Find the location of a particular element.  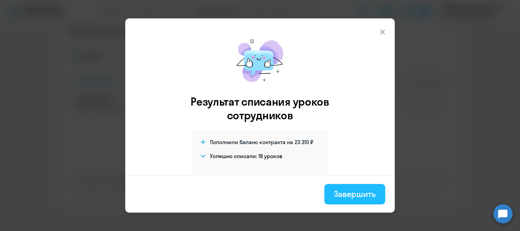

h4: Успешно списали: 18 уроков is located at coordinates (246, 156).